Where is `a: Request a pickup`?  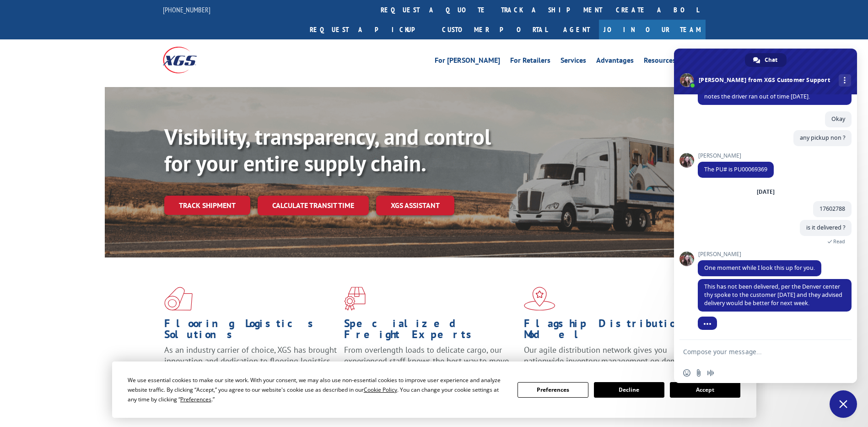
a: Request a pickup is located at coordinates (368, 29).